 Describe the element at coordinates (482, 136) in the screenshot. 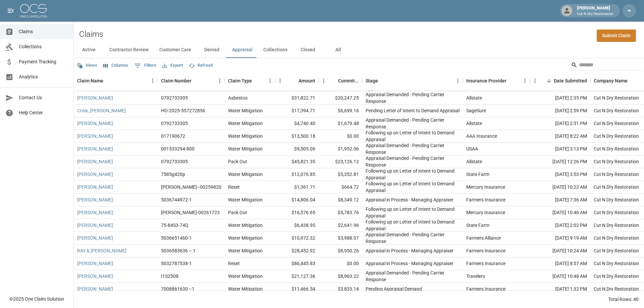

I see `div: AAA Insurance` at that location.